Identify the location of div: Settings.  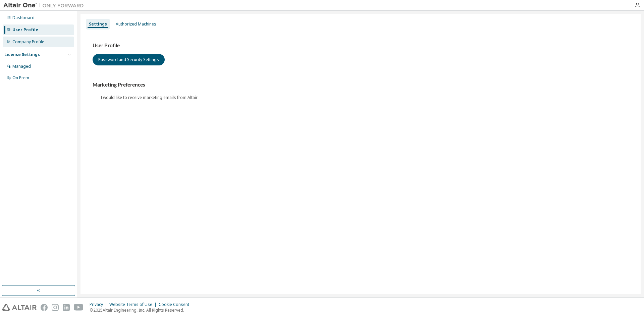
(98, 24).